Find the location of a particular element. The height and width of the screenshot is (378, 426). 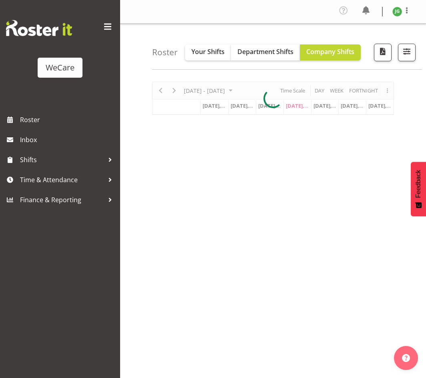

button: Feedback - Show survey is located at coordinates (418, 189).